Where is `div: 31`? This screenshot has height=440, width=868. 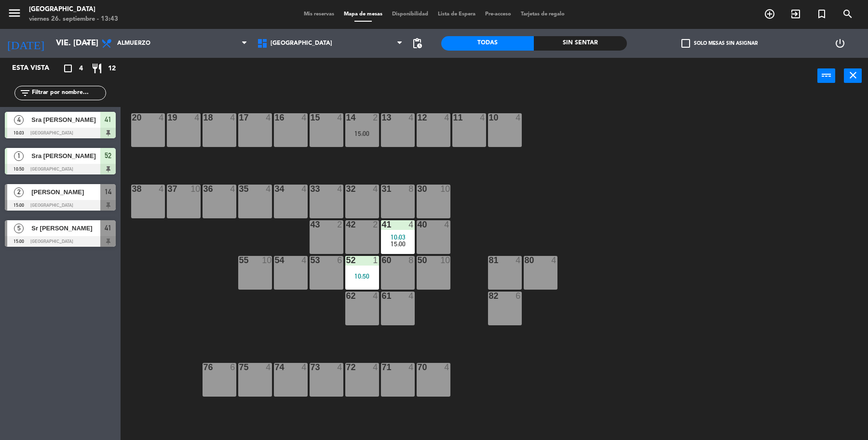
div: 31 is located at coordinates (382, 189).